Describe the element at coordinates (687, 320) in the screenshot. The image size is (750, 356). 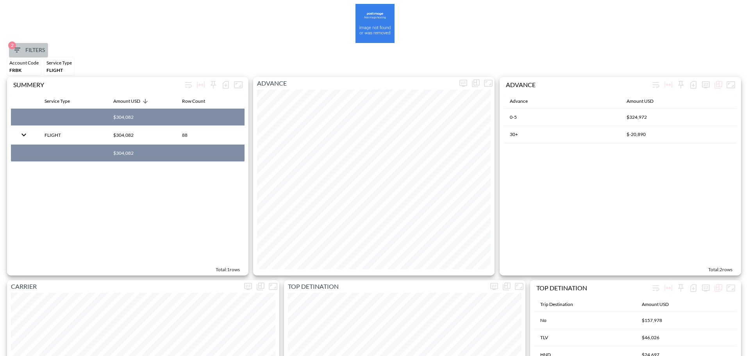
I see `th: $157,978` at that location.